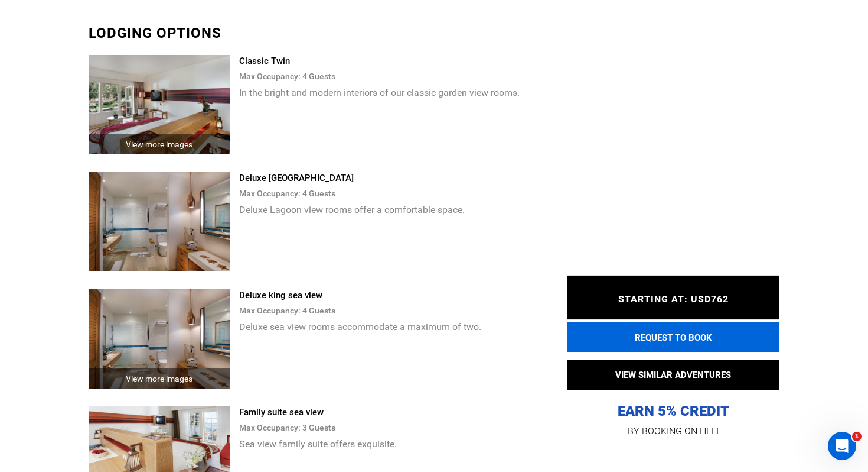 Image resolution: width=868 pixels, height=472 pixels. I want to click on p: Deluxe sea view rooms accommodate a maximum of two., so click(394, 327).